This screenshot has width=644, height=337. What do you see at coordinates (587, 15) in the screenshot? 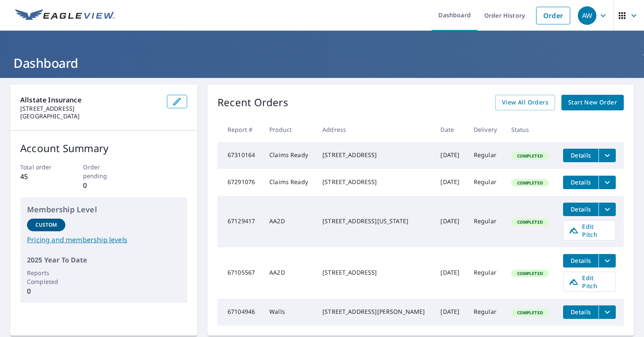
I see `div: AW` at bounding box center [587, 15].